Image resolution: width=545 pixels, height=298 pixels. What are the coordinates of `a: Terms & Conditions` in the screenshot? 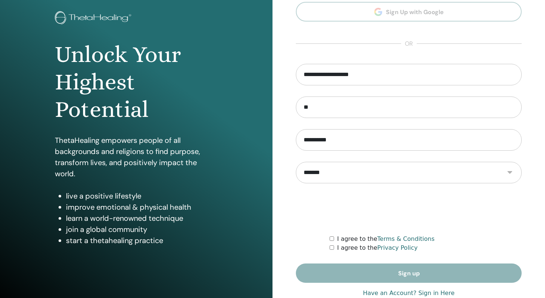 It's located at (406, 238).